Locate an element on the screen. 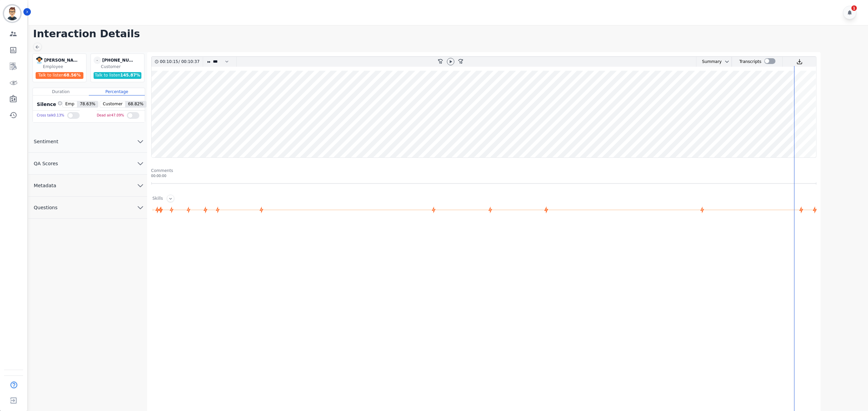 The width and height of the screenshot is (868, 411). span: 78.63 % is located at coordinates (87, 105).